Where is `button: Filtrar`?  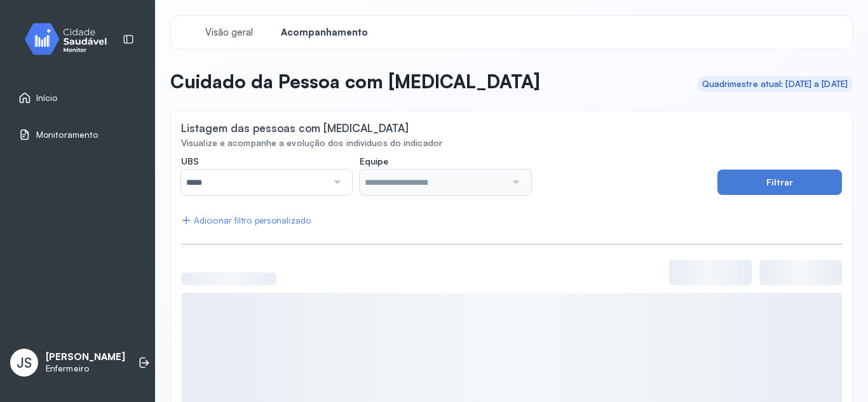 button: Filtrar is located at coordinates (780, 182).